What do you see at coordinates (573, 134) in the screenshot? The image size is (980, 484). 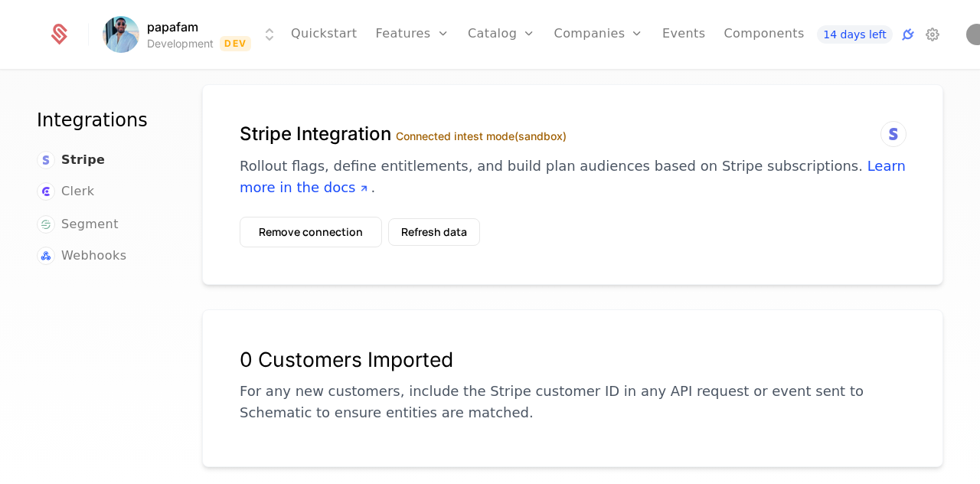 I see `h1: Stripe Integration` at bounding box center [573, 134].